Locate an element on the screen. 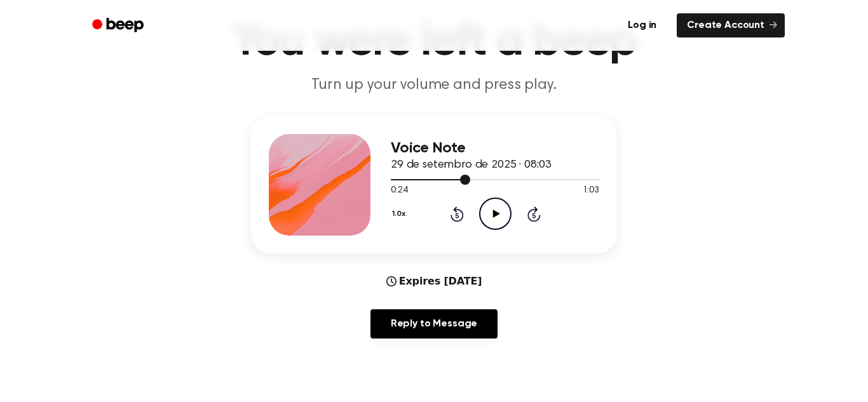 The image size is (868, 402). span: 1:03 is located at coordinates (591, 191).